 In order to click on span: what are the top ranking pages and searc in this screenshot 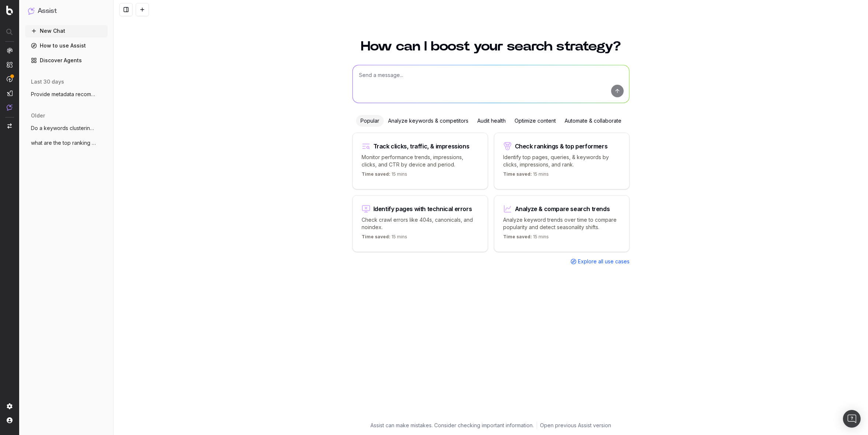, I will do `click(64, 143)`.